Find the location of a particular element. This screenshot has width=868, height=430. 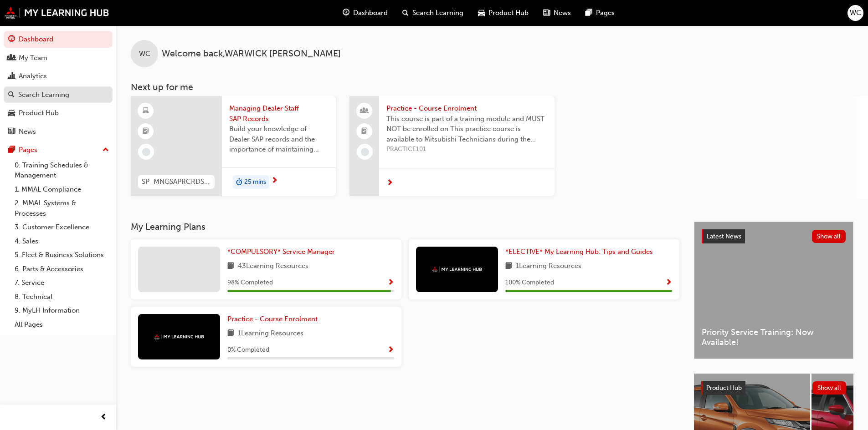

a: 7. Service is located at coordinates (62, 283).